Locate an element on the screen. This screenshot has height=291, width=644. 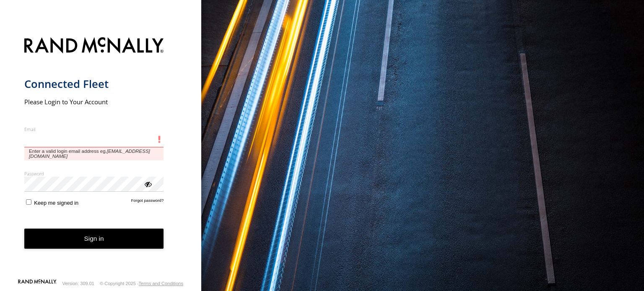
h2: Please Login to Your Account is located at coordinates (94, 101).